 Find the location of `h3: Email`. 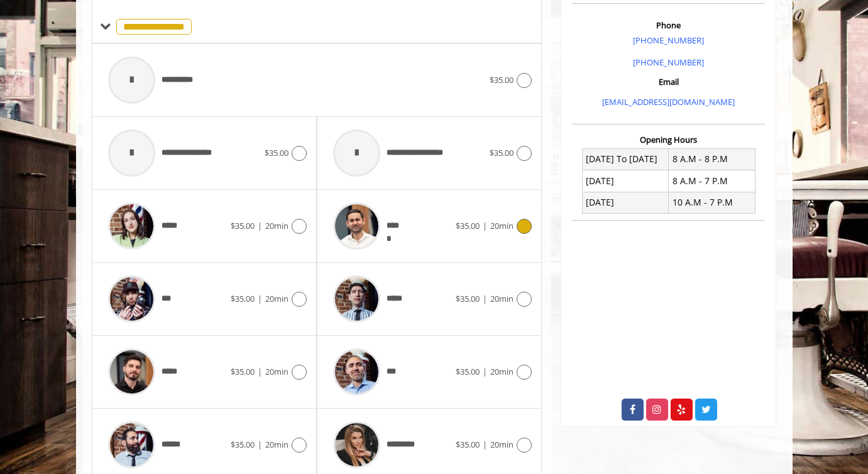

h3: Email is located at coordinates (668, 81).